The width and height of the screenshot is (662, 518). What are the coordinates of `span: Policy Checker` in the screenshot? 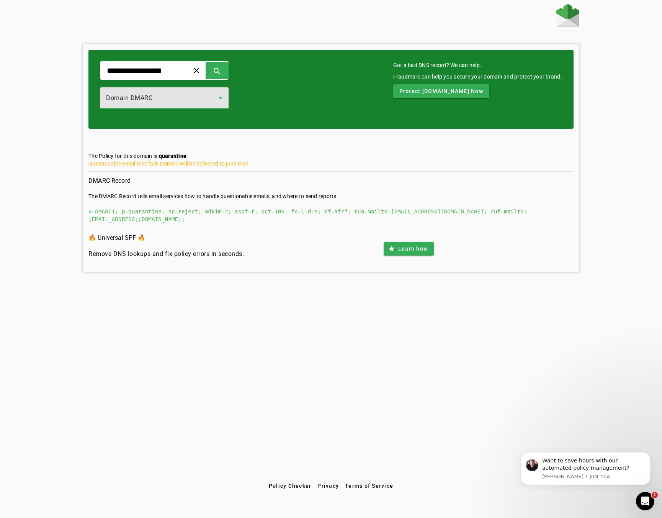 It's located at (290, 486).